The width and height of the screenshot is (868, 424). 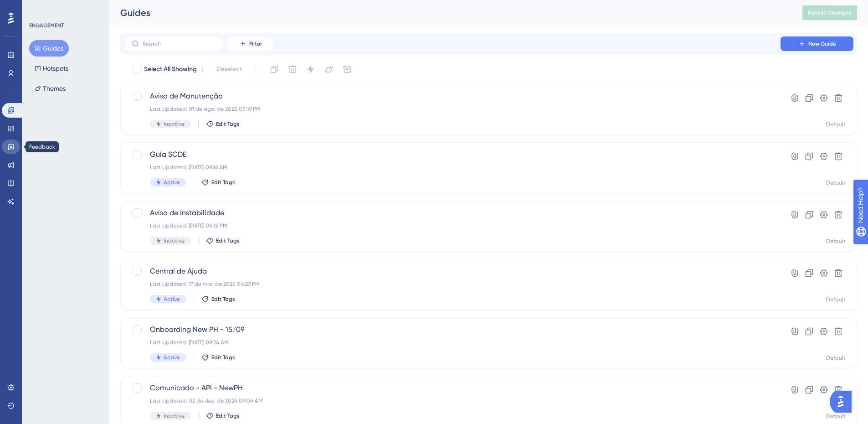 I want to click on button: Deselect, so click(x=229, y=70).